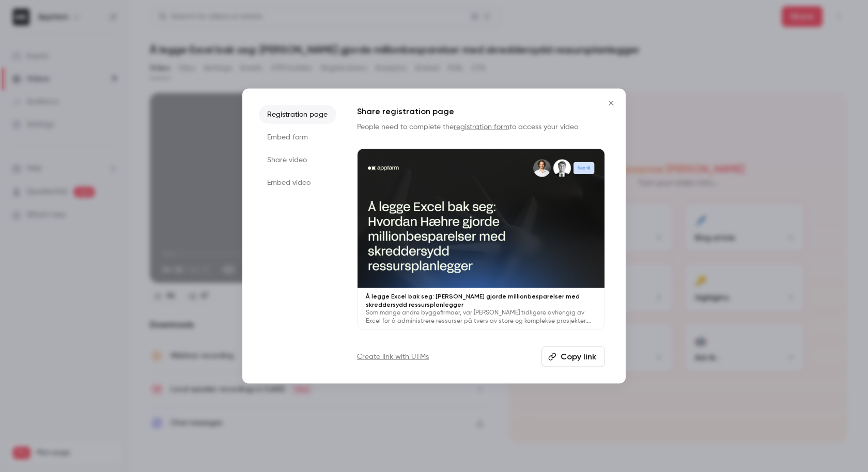 This screenshot has width=868, height=472. Describe the element at coordinates (481, 127) in the screenshot. I see `a: registration form` at that location.